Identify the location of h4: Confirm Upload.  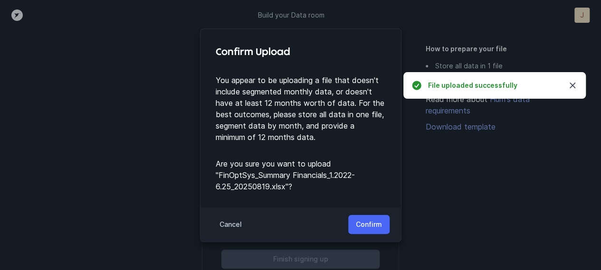
(301, 52).